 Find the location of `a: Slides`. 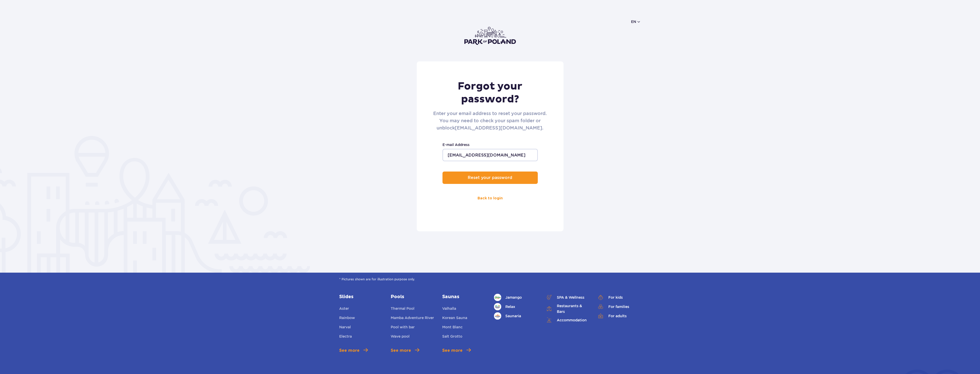

a: Slides is located at coordinates (361, 297).